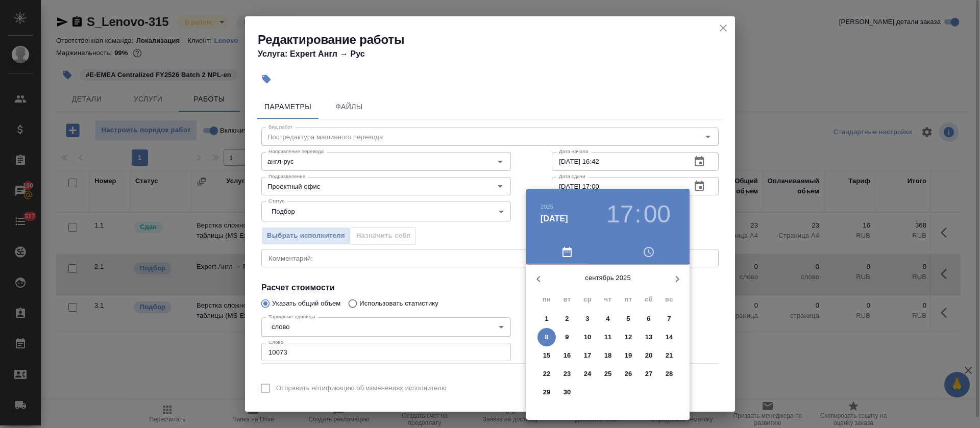 This screenshot has width=980, height=428. What do you see at coordinates (567, 337) in the screenshot?
I see `button: 9` at bounding box center [567, 337].